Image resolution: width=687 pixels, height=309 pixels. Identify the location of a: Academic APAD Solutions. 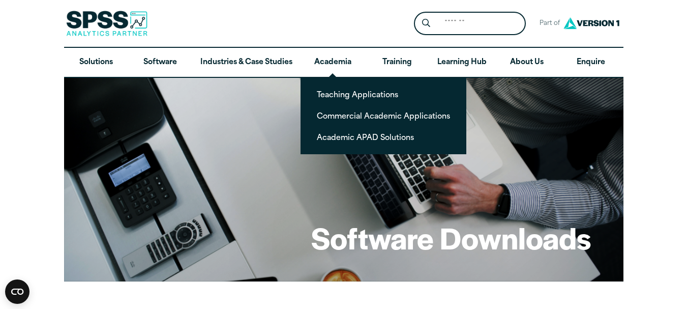
(384, 137).